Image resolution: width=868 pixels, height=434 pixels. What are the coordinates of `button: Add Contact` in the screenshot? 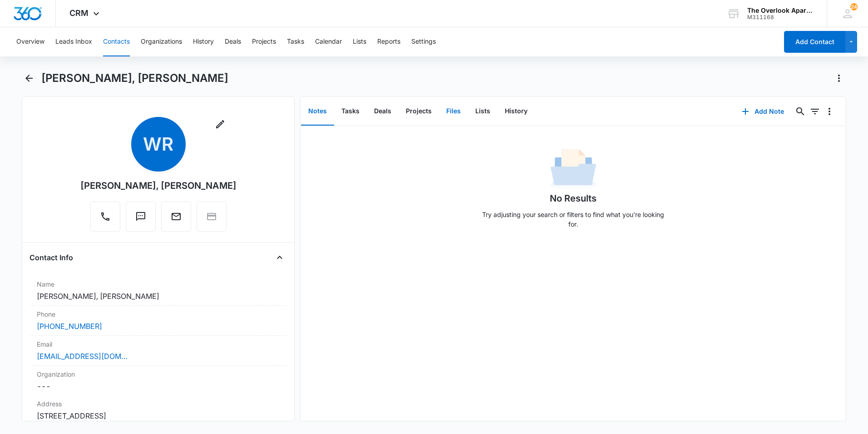 It's located at (815, 42).